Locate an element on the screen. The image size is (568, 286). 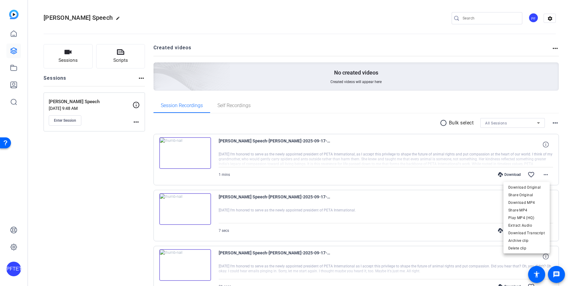
span: Extract Audio is located at coordinates (527, 226).